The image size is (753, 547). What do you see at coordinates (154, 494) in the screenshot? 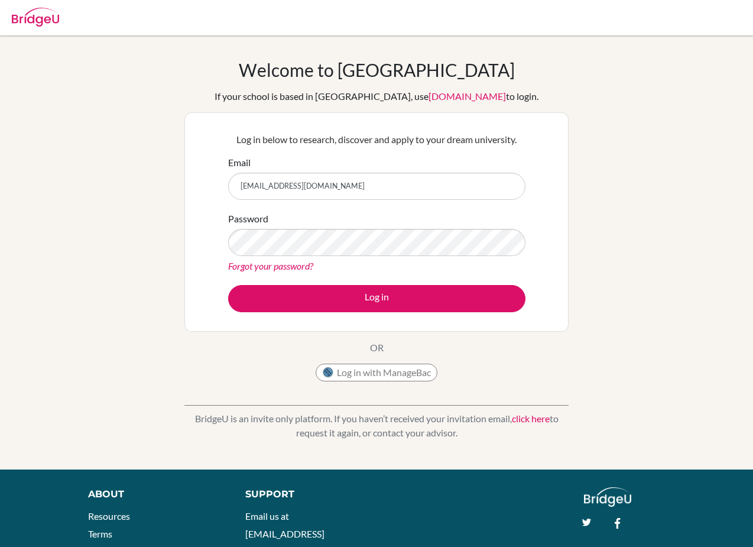
I see `div: About` at bounding box center [154, 494].